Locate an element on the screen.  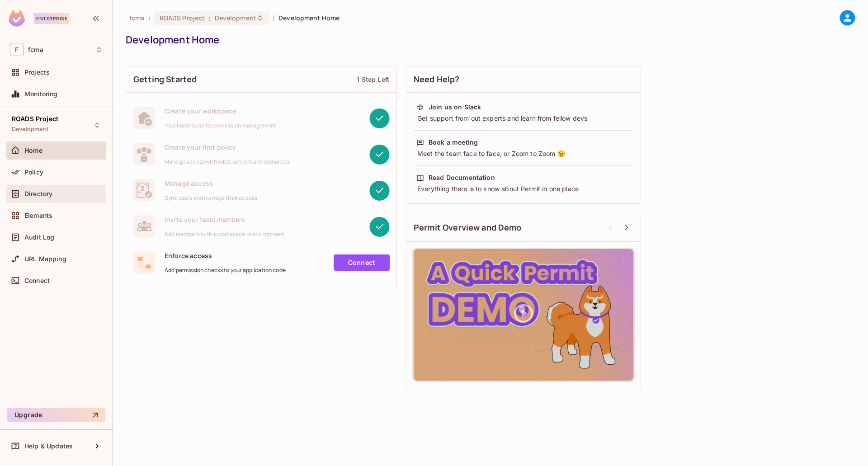
span: Create your first policy is located at coordinates (227, 147).